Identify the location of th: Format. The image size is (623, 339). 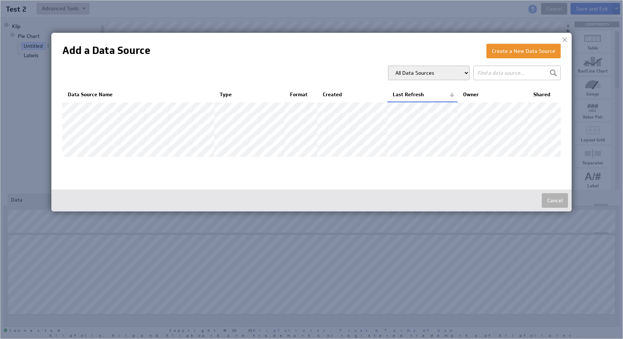
(301, 95).